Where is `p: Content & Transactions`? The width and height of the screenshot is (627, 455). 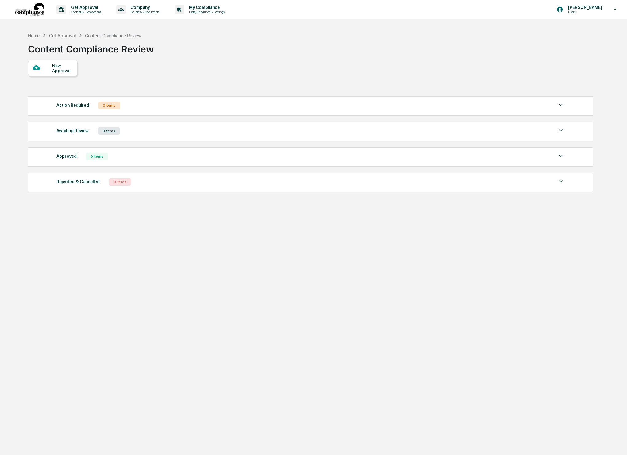 p: Content & Transactions is located at coordinates (85, 12).